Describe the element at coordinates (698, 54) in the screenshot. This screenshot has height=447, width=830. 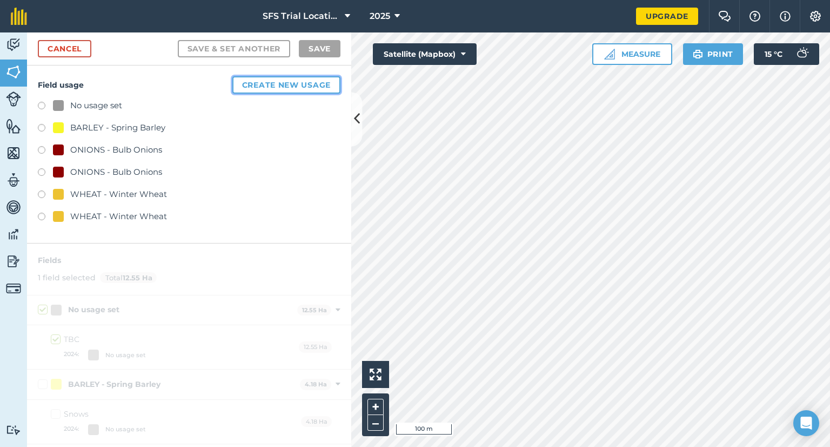
I see `img: svg+xml;base64,PHN2ZyB4bWxucz0iaHR0cDovL3d3dy53My5vcmcvMjAwMC9zdmciIHdpZHRoPSIxOSIgaGVpZ2h0PSIyNC...` at that location.